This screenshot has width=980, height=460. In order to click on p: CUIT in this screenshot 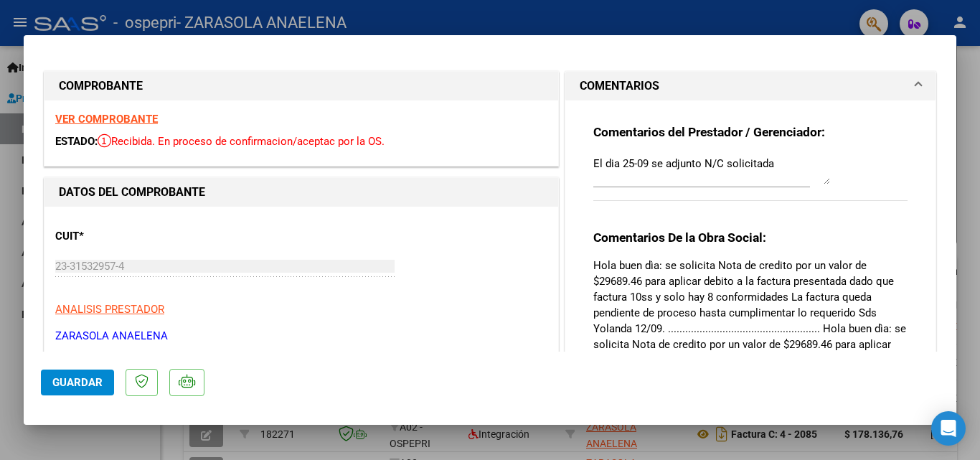, I will do `click(129, 236)`.